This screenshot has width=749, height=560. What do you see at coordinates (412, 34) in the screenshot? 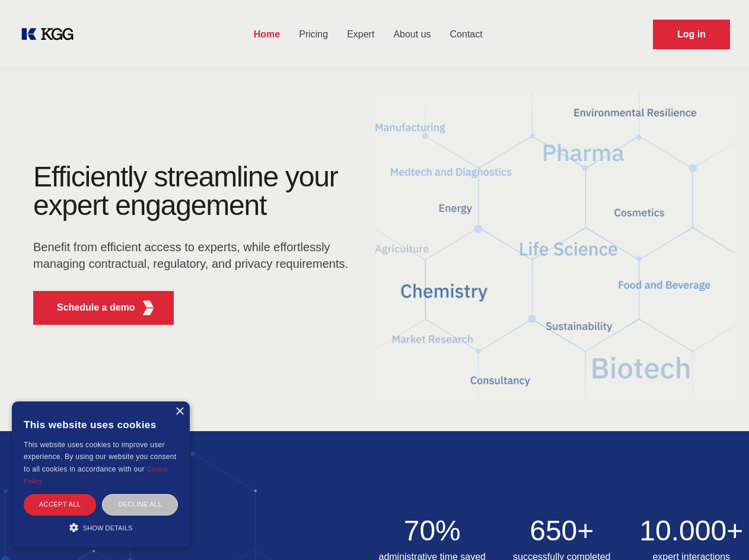
I see `a: About us` at bounding box center [412, 34].